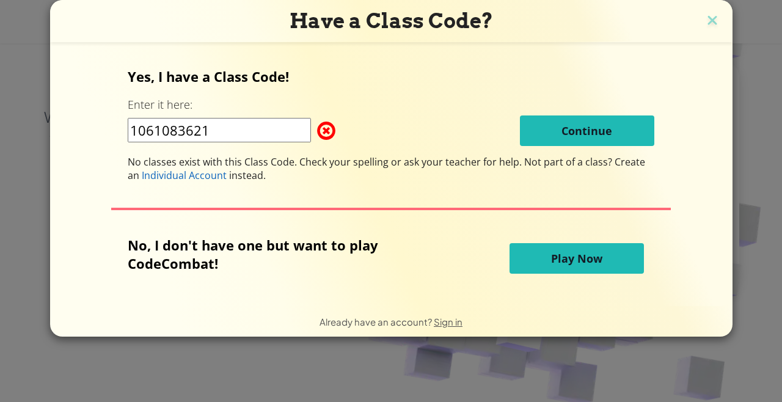 The image size is (782, 402). Describe the element at coordinates (386, 169) in the screenshot. I see `span: Not part of a class? Create an` at that location.